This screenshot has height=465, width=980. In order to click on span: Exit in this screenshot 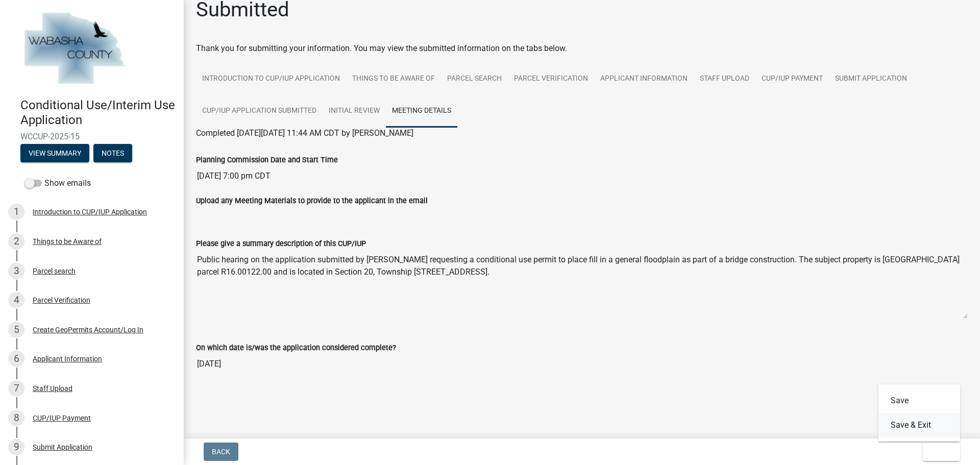, I will do `click(938, 452)`.